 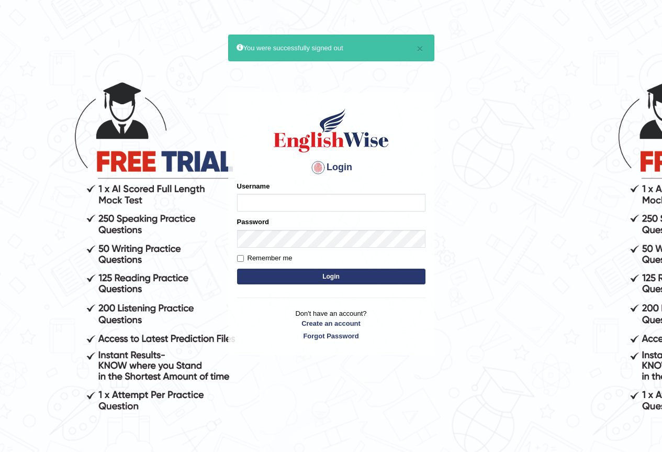 I want to click on div: You were successfully signed out, so click(x=331, y=48).